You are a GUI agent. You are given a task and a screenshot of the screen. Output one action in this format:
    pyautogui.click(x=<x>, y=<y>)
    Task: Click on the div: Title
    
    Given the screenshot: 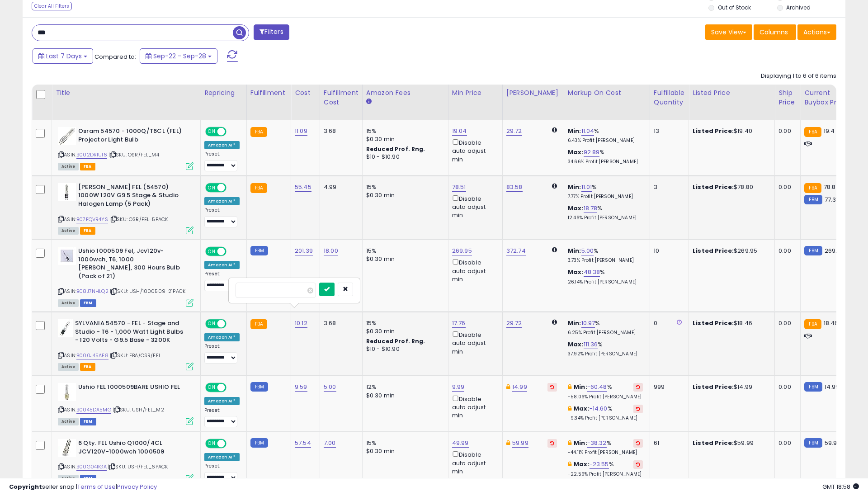 What is the action you would take?
    pyautogui.click(x=126, y=93)
    